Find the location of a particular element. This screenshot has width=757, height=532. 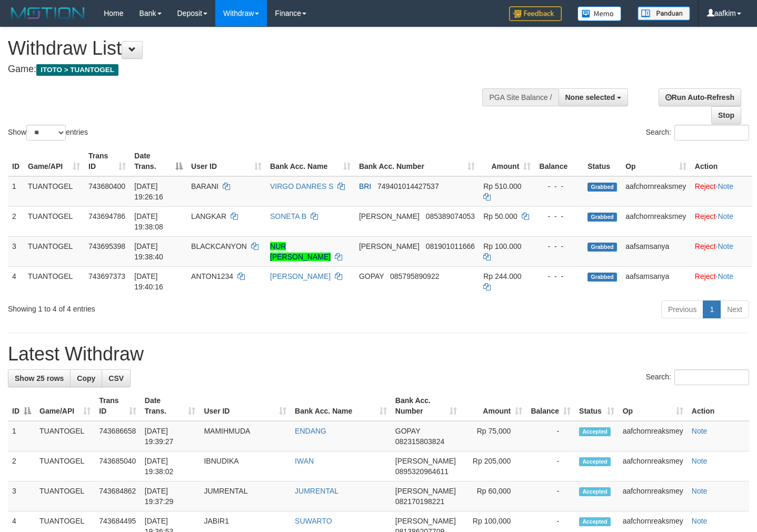

span: Rp 244.000 is located at coordinates (502, 276).